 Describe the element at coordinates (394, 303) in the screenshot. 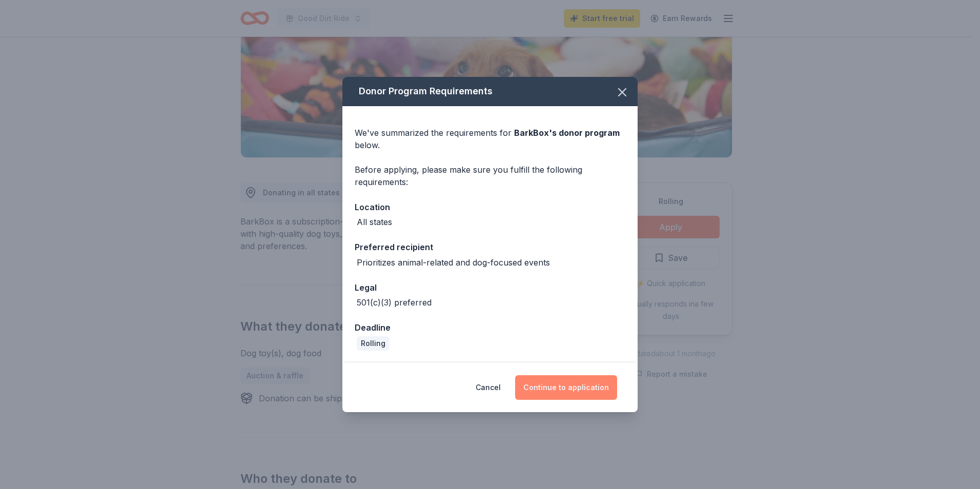

I see `div: 501(c)(3) preferred` at that location.